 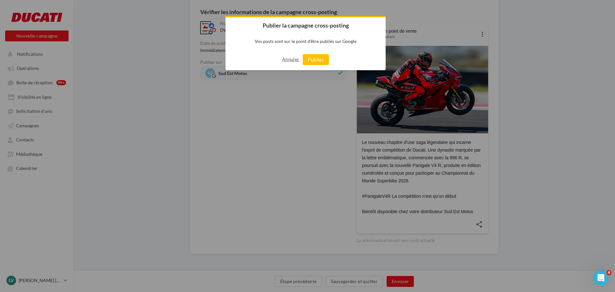 I want to click on p: Vos posts sont sur le point d'être publiés sur Google, so click(x=306, y=41).